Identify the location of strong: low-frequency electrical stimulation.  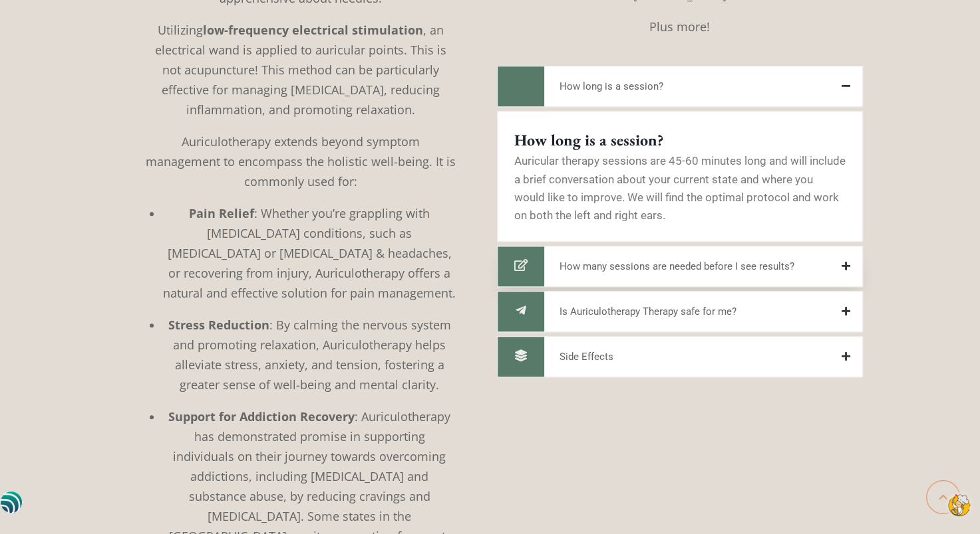
(313, 30).